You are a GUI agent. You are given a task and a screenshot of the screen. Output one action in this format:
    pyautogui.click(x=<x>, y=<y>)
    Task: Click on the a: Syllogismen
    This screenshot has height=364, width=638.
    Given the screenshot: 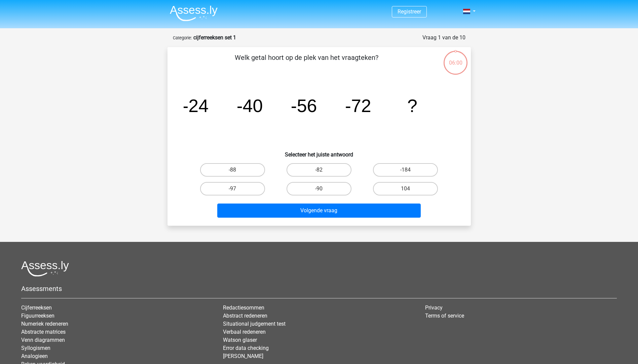 What is the action you would take?
    pyautogui.click(x=36, y=348)
    